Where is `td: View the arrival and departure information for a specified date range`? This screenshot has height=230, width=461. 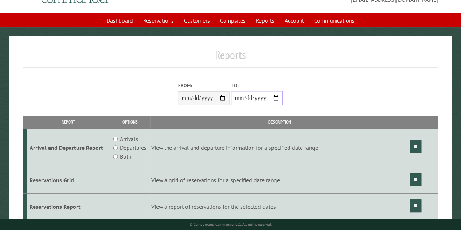
td: View the arrival and departure information for a specified date range is located at coordinates (279, 148).